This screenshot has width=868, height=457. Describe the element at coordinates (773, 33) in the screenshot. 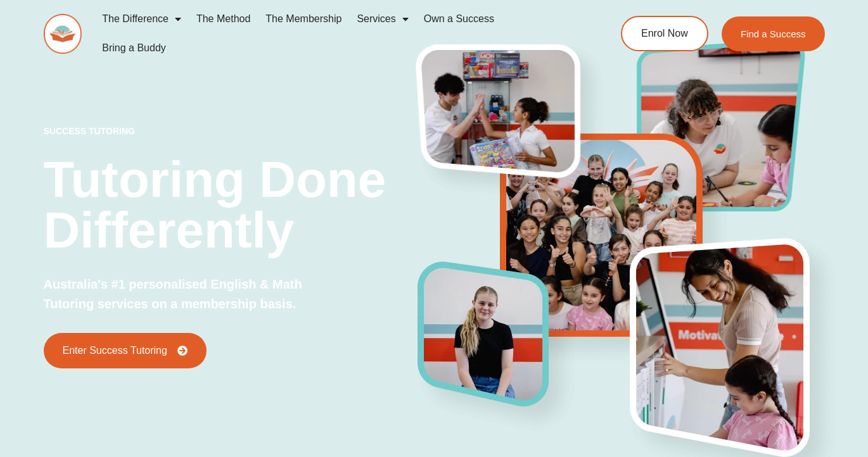

I see `a: Find a Success` at that location.